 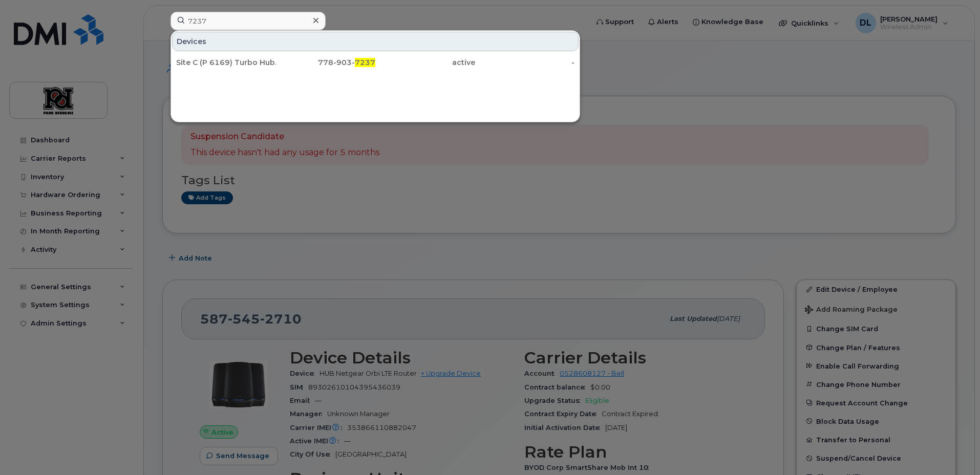 I want to click on div: 778-903-, so click(x=325, y=62).